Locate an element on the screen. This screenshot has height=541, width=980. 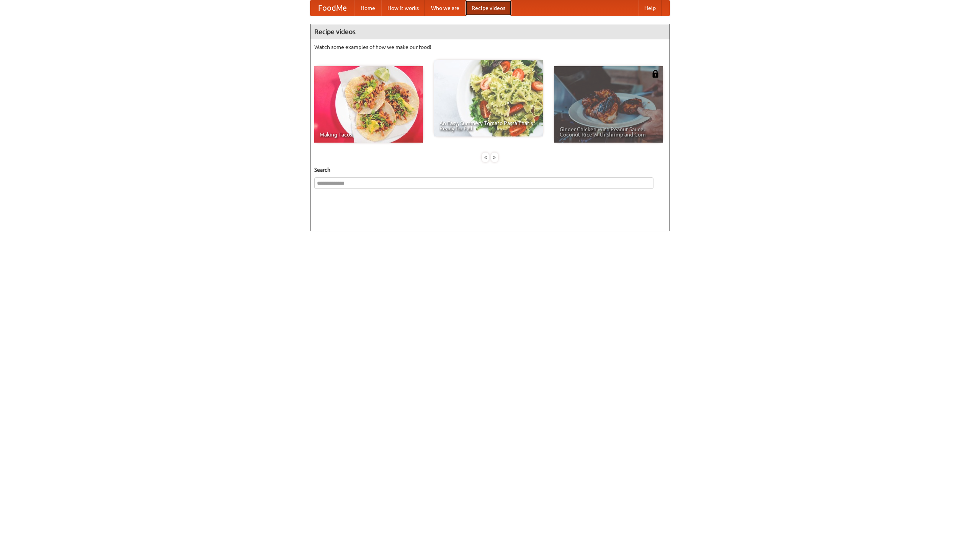
a: Who we are is located at coordinates (446, 8).